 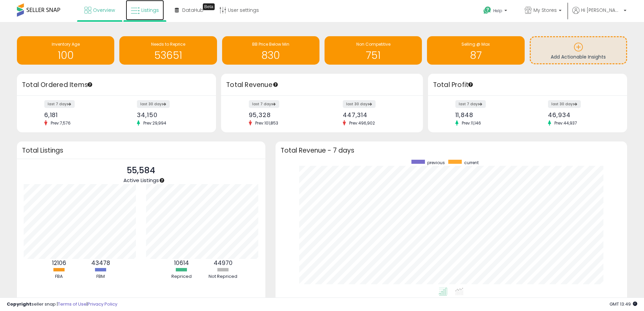 What do you see at coordinates (101, 263) in the screenshot?
I see `b: 43478` at bounding box center [101, 263].